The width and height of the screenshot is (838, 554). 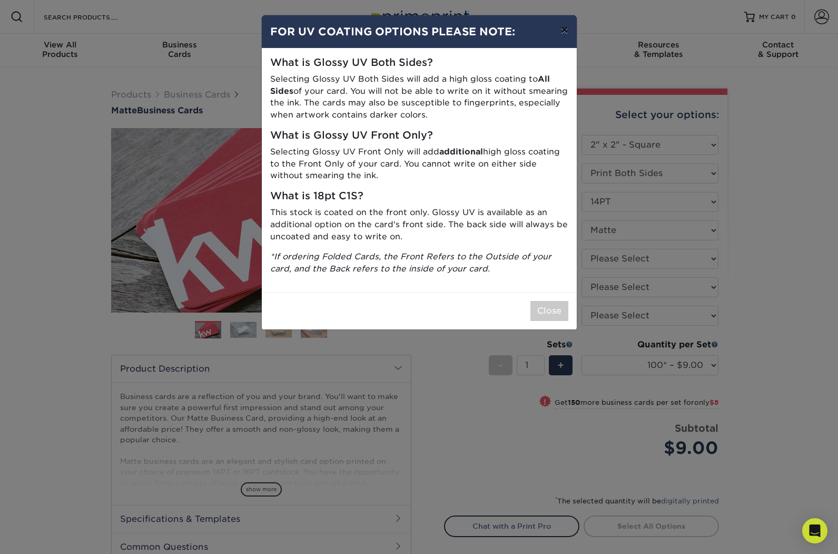 What do you see at coordinates (411, 262) in the screenshot?
I see `i: *If ordering Folded Cards, the Front Refers to the Outside of your card, and the Back refers to t...` at bounding box center [411, 262].